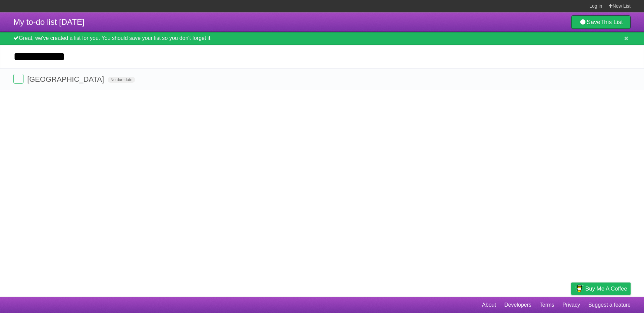 The width and height of the screenshot is (644, 313). What do you see at coordinates (600, 289) in the screenshot?
I see `a: Buy me a coffee` at bounding box center [600, 289].